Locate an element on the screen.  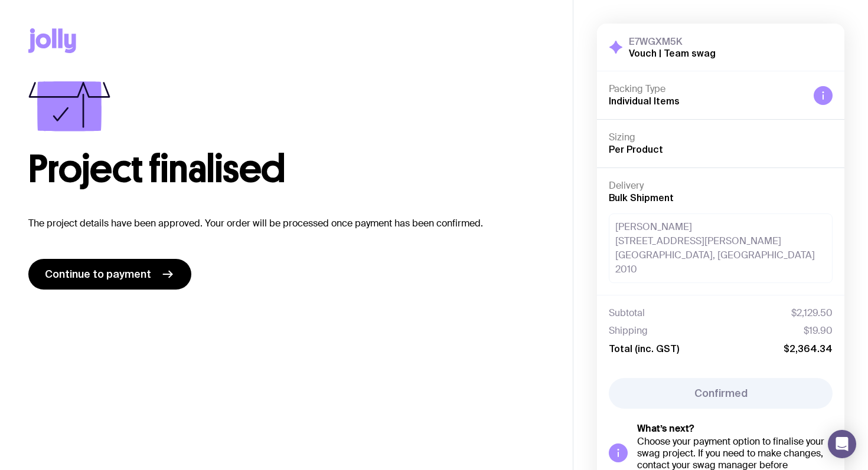
a: Continue to payment is located at coordinates (110, 275).